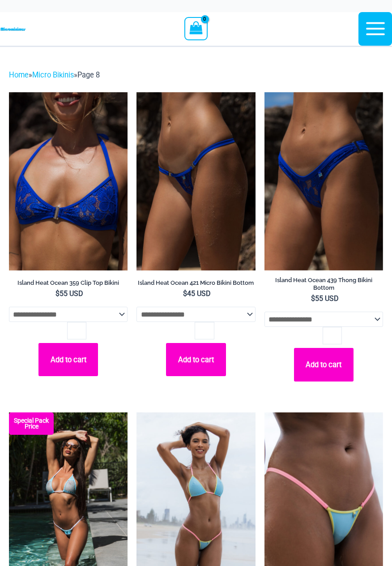 The width and height of the screenshot is (392, 566). Describe the element at coordinates (31, 424) in the screenshot. I see `b: Special Pack Price` at that location.